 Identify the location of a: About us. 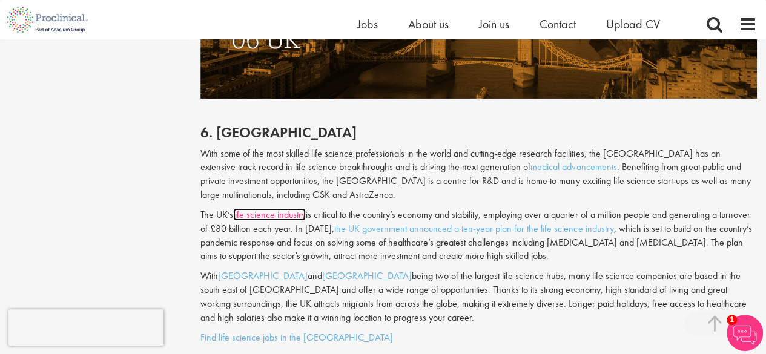
(428, 24).